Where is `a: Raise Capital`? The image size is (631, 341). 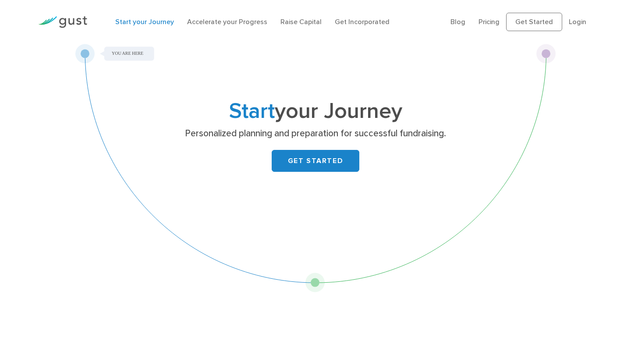
a: Raise Capital is located at coordinates (301, 21).